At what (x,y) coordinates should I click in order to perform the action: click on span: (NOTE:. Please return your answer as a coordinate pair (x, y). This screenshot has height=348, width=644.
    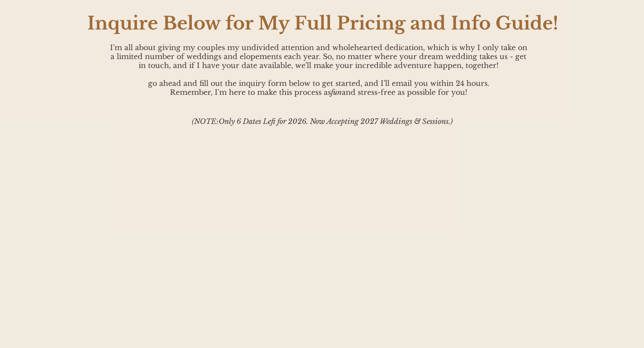
    Looking at the image, I should click on (205, 121).